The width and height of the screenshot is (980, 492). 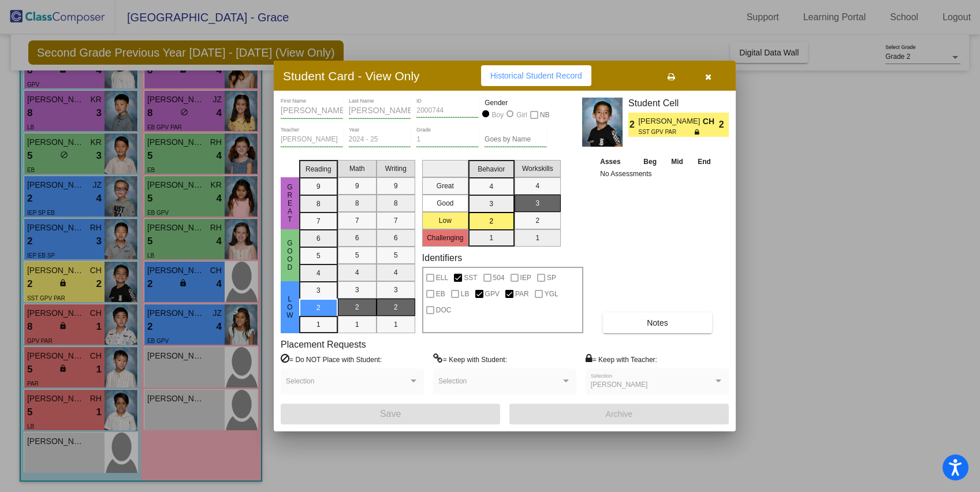 What do you see at coordinates (657, 323) in the screenshot?
I see `button: Notes` at bounding box center [657, 323].